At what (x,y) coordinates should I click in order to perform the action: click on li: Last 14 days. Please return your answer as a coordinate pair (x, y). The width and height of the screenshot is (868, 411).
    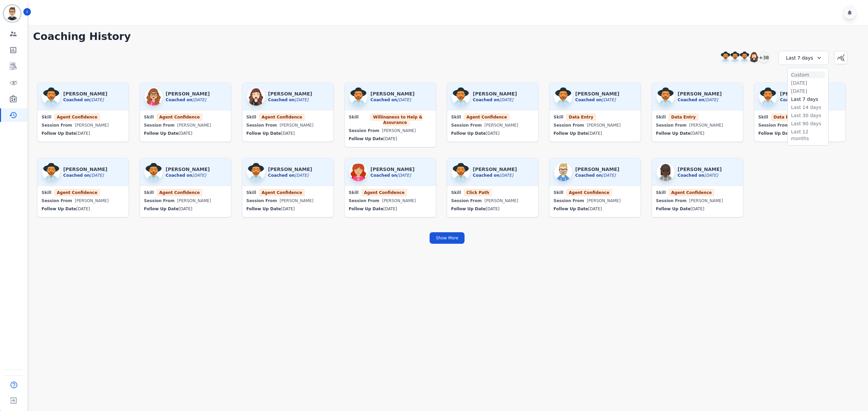
    Looking at the image, I should click on (808, 108).